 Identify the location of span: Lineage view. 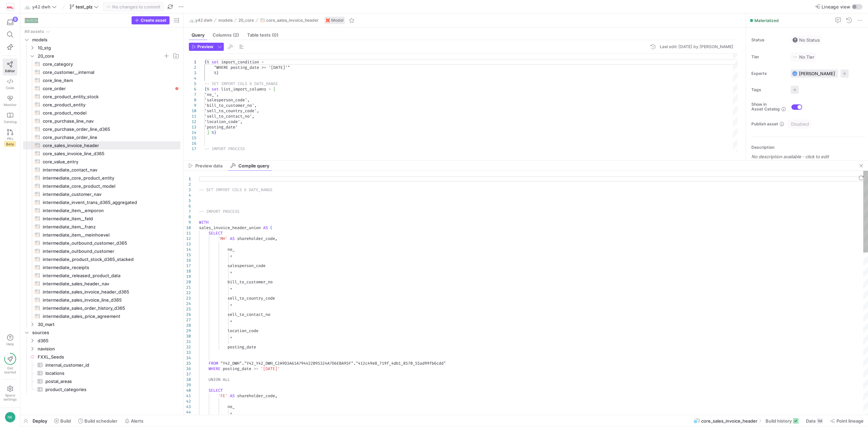
(836, 7).